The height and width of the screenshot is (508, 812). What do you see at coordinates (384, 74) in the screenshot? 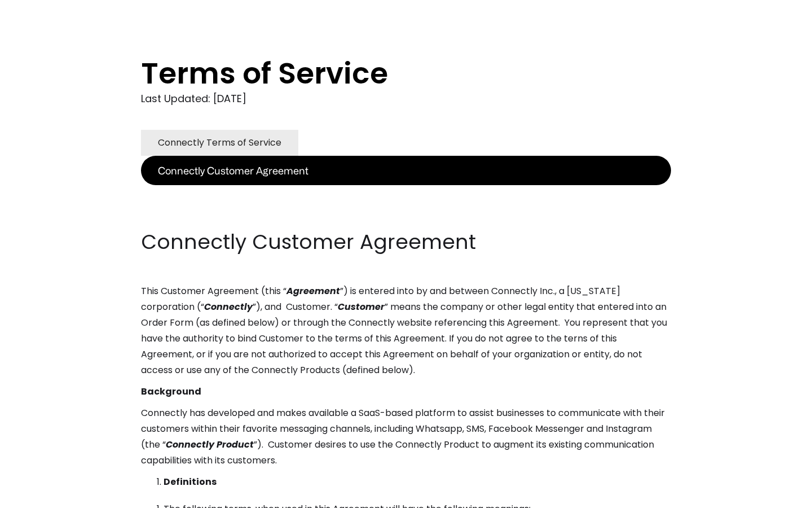
I see `h1: Terms of Service` at bounding box center [384, 74].